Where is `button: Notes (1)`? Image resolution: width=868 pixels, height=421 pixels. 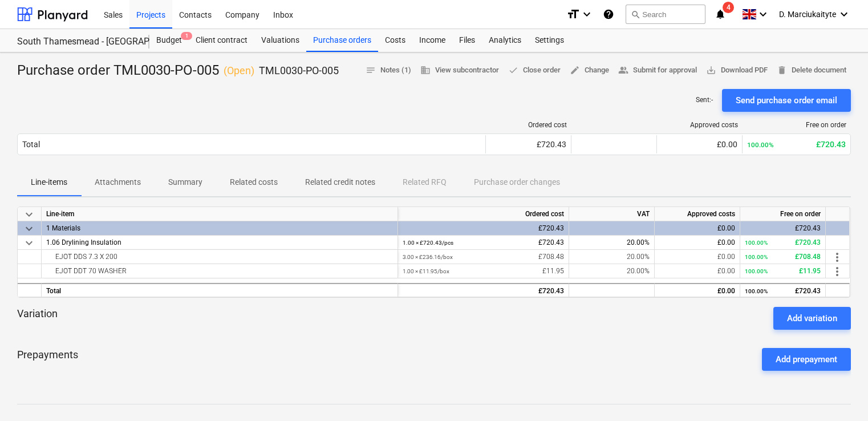 button: Notes (1) is located at coordinates (388, 70).